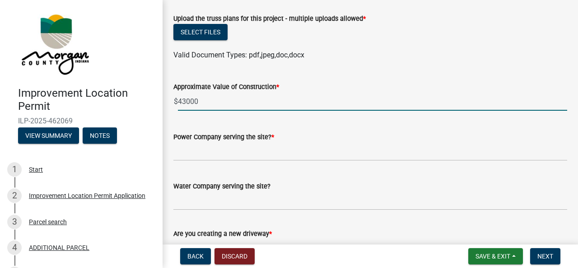  Describe the element at coordinates (545, 256) in the screenshot. I see `span: Next` at that location.